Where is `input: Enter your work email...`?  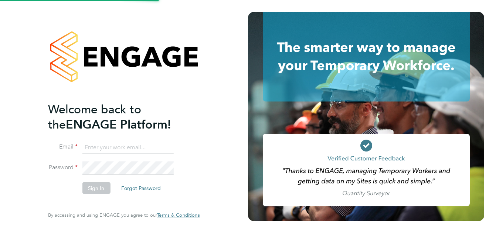
input: Enter your work email... is located at coordinates (128, 147).